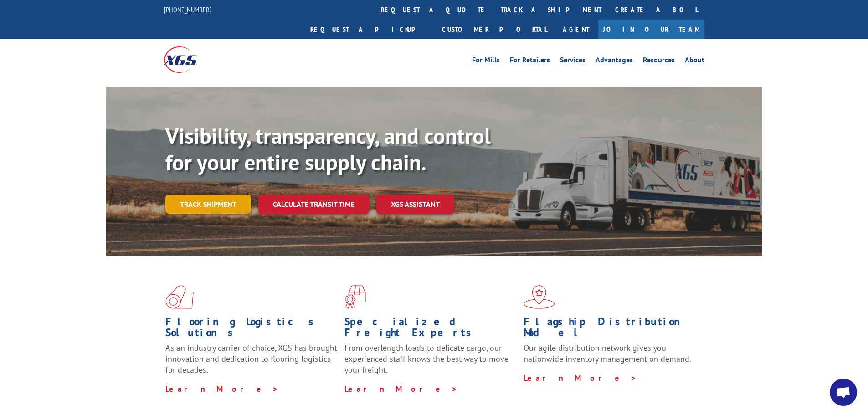 Image resolution: width=868 pixels, height=415 pixels. Describe the element at coordinates (486, 61) in the screenshot. I see `a: For Mills` at that location.